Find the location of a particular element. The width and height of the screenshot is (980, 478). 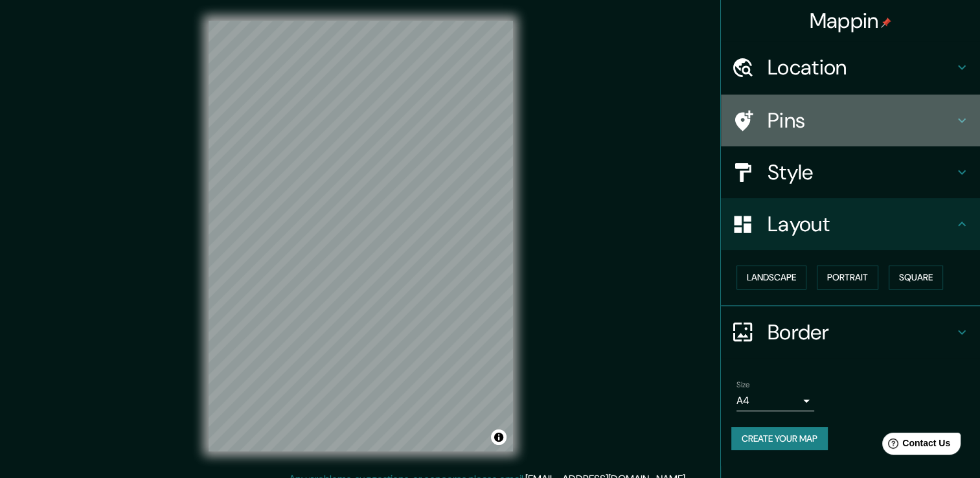

div: Location is located at coordinates (850, 68).